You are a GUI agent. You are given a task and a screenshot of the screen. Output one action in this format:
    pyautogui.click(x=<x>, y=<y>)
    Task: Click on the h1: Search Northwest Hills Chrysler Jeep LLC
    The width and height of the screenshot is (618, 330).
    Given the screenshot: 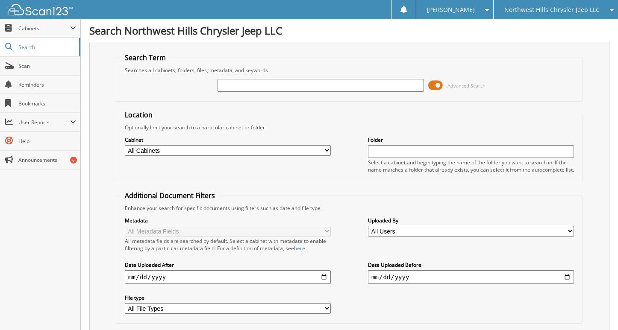 What is the action you would take?
    pyautogui.click(x=349, y=30)
    